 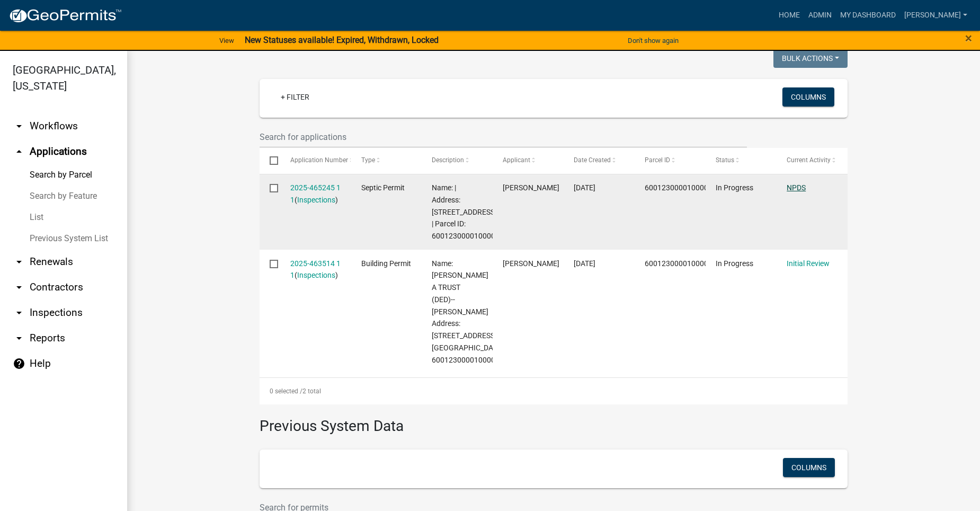 I want to click on a: Admin, so click(x=820, y=15).